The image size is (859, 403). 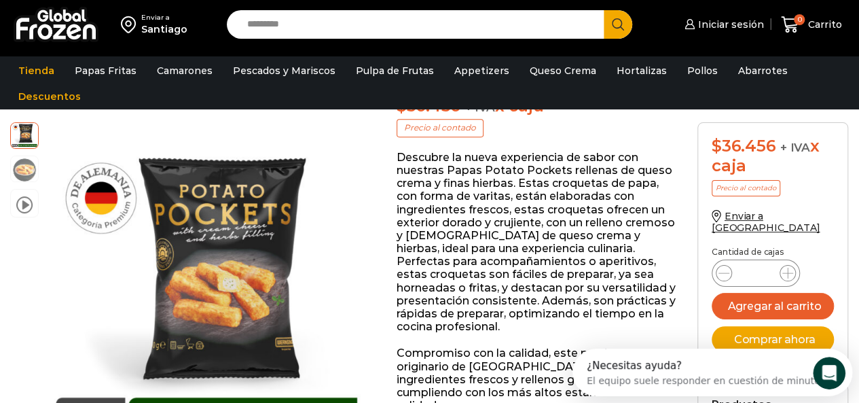 What do you see at coordinates (823, 24) in the screenshot?
I see `span: Carrito` at bounding box center [823, 24].